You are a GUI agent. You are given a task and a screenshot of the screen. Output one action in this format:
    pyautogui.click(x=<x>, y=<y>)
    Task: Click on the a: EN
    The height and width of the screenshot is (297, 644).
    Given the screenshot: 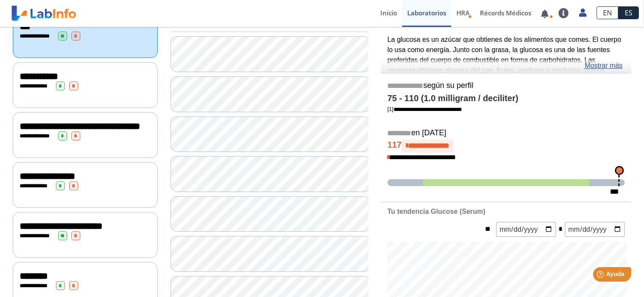 What is the action you would take?
    pyautogui.click(x=607, y=13)
    